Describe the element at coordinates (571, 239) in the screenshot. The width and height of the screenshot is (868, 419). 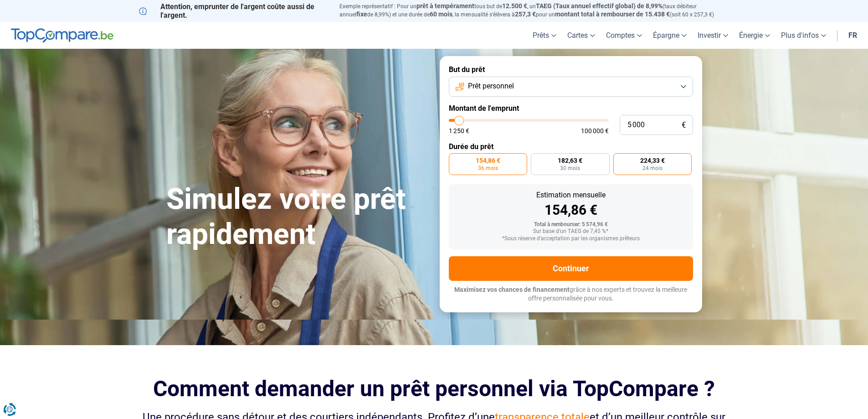
I see `div: *Sous réserve d'acceptation par les organismes prêteurs` at that location.